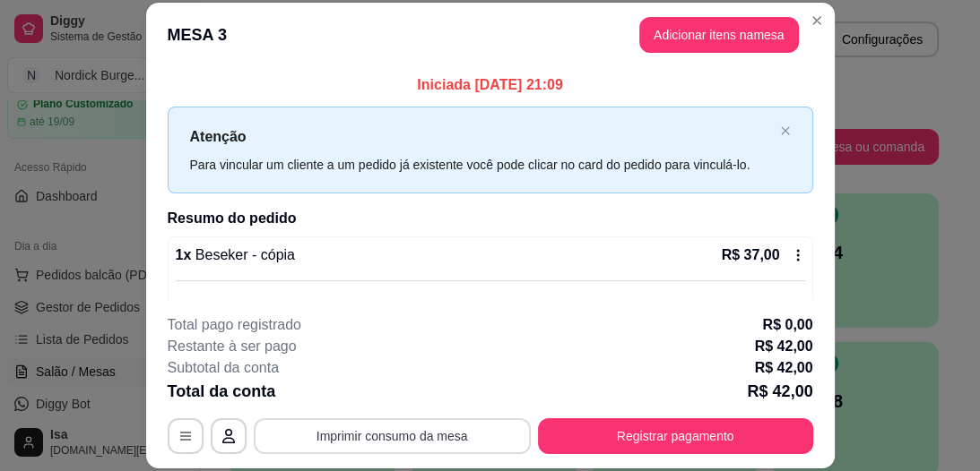 This screenshot has width=980, height=471. Describe the element at coordinates (234, 325) in the screenshot. I see `p: Total pago registrado` at that location.